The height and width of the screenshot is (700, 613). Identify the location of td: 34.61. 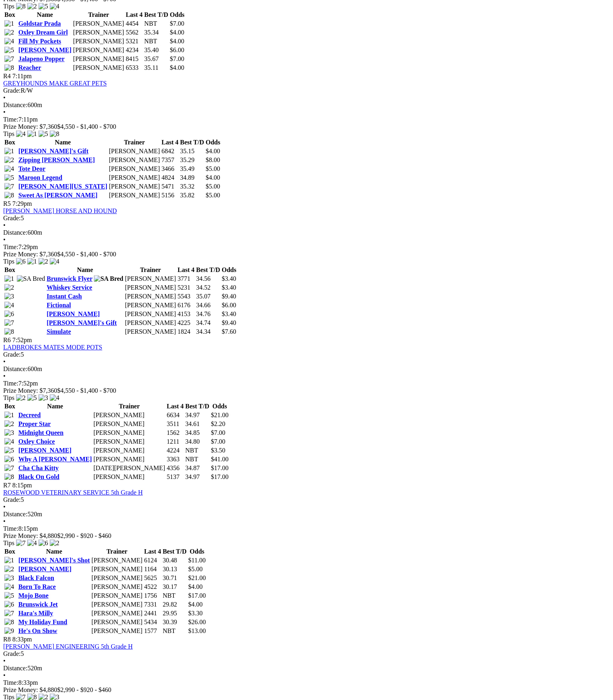
(197, 424).